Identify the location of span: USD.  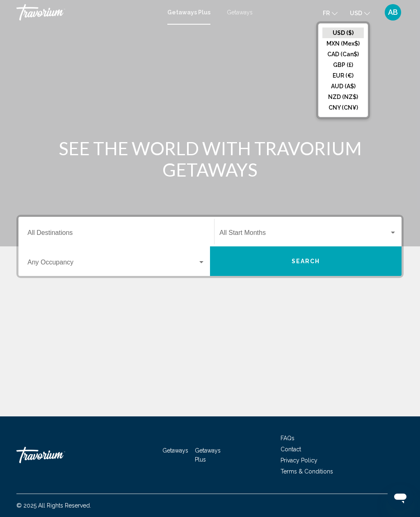
(356, 13).